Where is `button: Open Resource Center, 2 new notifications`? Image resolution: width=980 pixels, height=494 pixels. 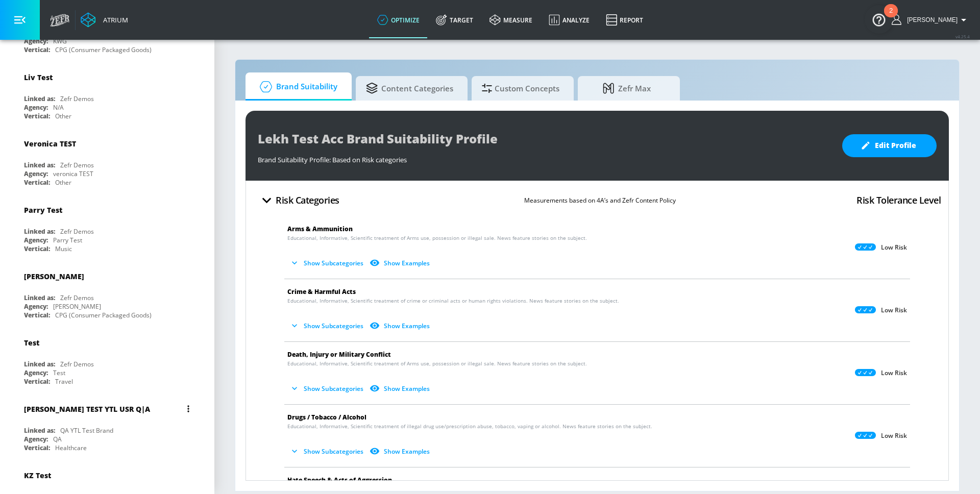 button: Open Resource Center, 2 new notifications is located at coordinates (879, 19).